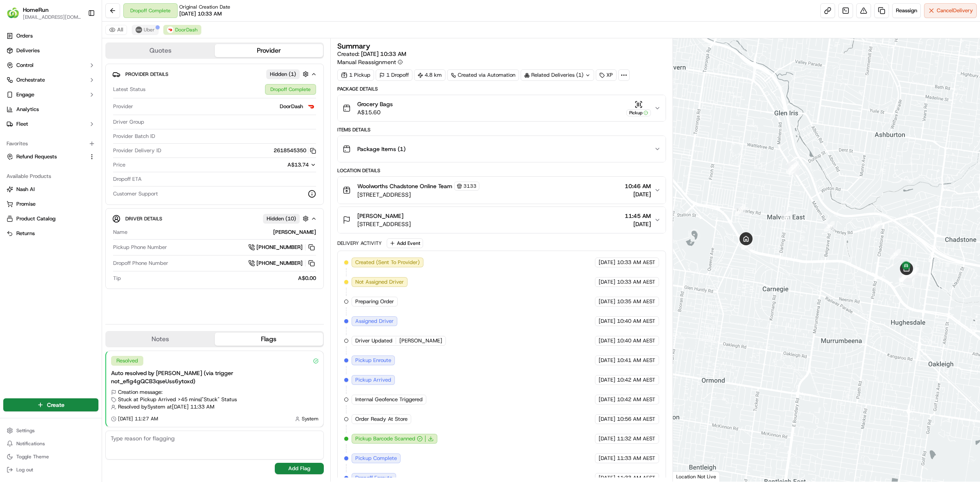 This screenshot has width=980, height=482. I want to click on div: Created via Automation, so click(483, 75).